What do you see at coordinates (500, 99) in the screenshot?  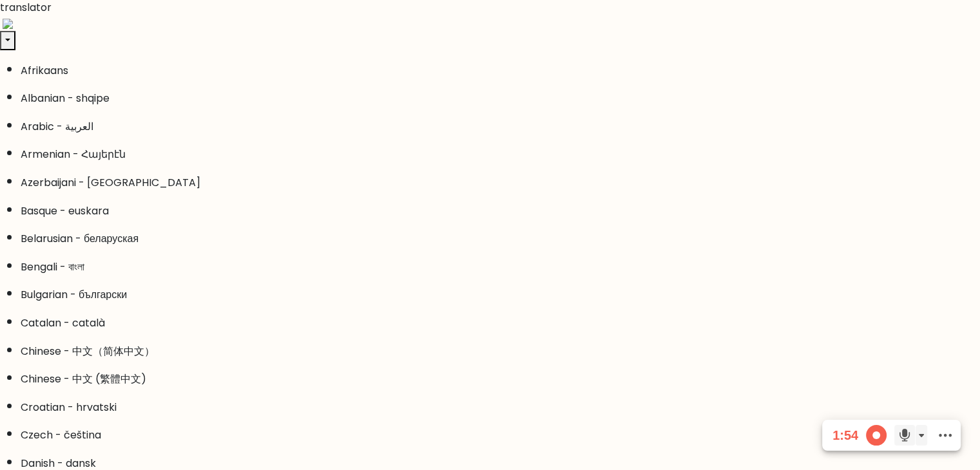 I see `a: Albanian - shqipe` at bounding box center [500, 99].